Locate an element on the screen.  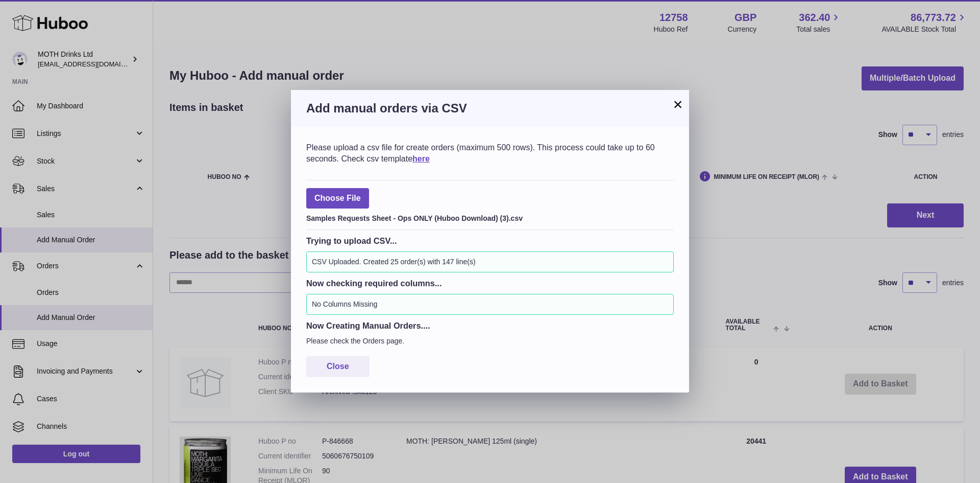
h3: Add manual orders via CSV is located at coordinates (490, 108).